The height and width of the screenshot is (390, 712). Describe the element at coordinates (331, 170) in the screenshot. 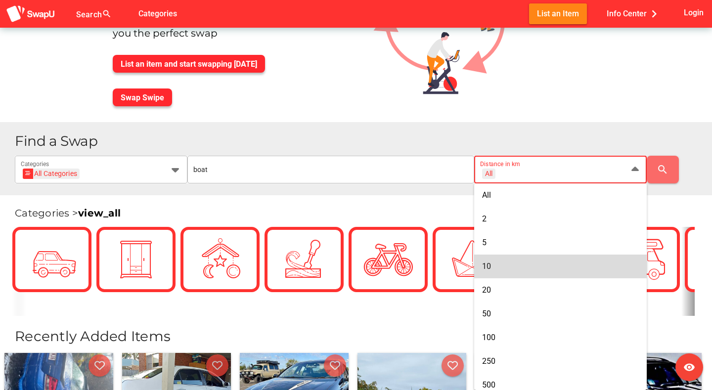

I see `input: I am looking for ...` at that location.